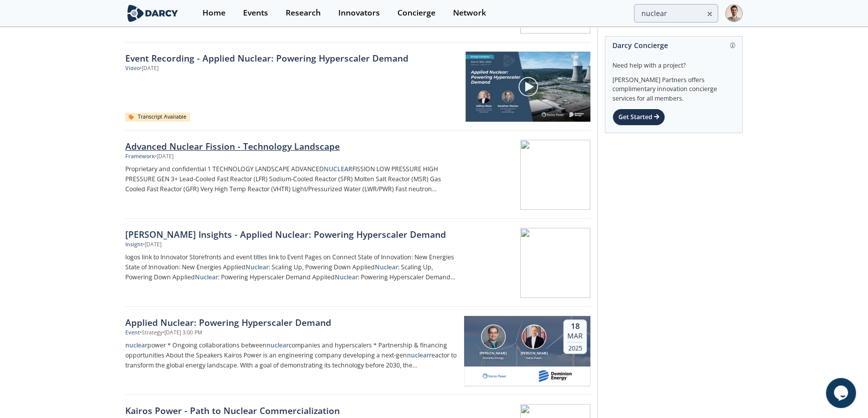  I want to click on div: Get Started, so click(638, 117).